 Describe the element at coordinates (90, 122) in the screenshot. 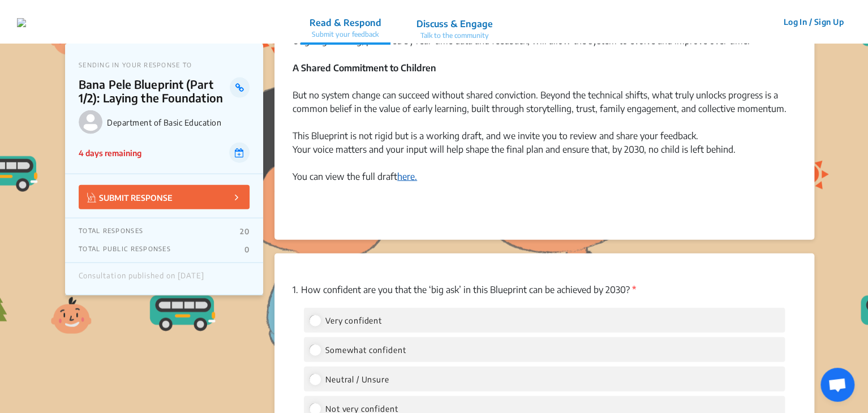

I see `img: Department of Basic Education logo` at that location.